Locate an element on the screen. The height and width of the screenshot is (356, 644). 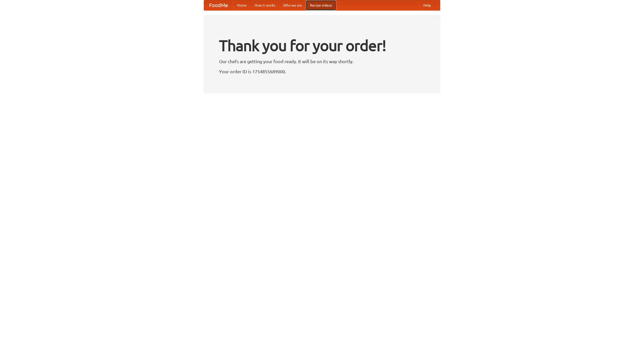
h1: Thank you for your order! is located at coordinates (322, 45).